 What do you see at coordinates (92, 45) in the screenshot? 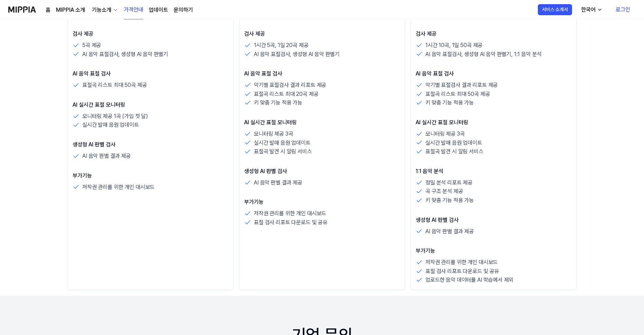
I see `p: 5곡 제공` at bounding box center [92, 45].